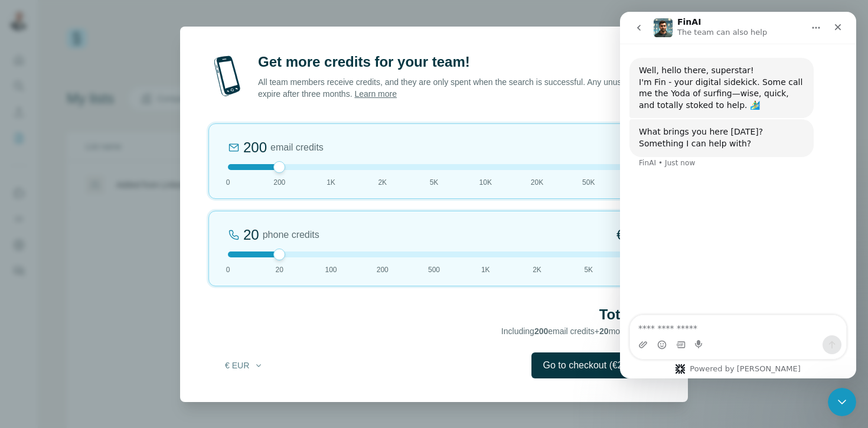 The height and width of the screenshot is (428, 868). I want to click on span: 100, so click(331, 270).